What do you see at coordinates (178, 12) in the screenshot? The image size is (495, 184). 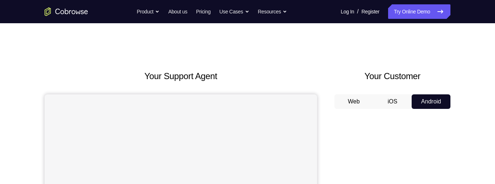 I see `a: About us` at bounding box center [178, 12].